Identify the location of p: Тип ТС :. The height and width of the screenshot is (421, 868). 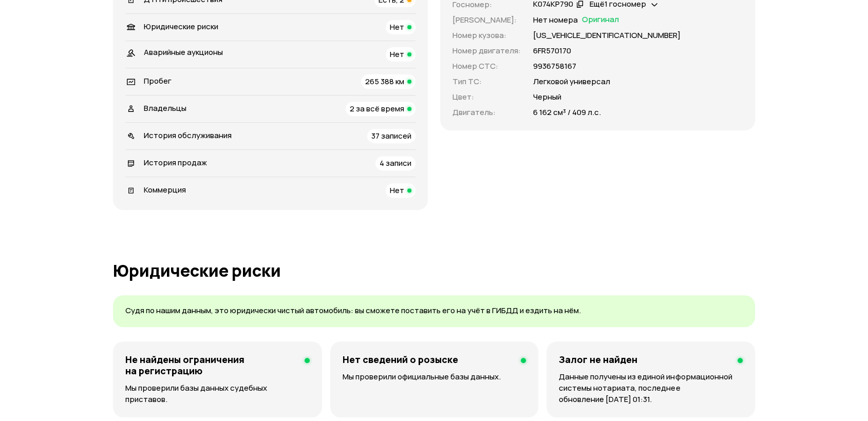
(487, 82).